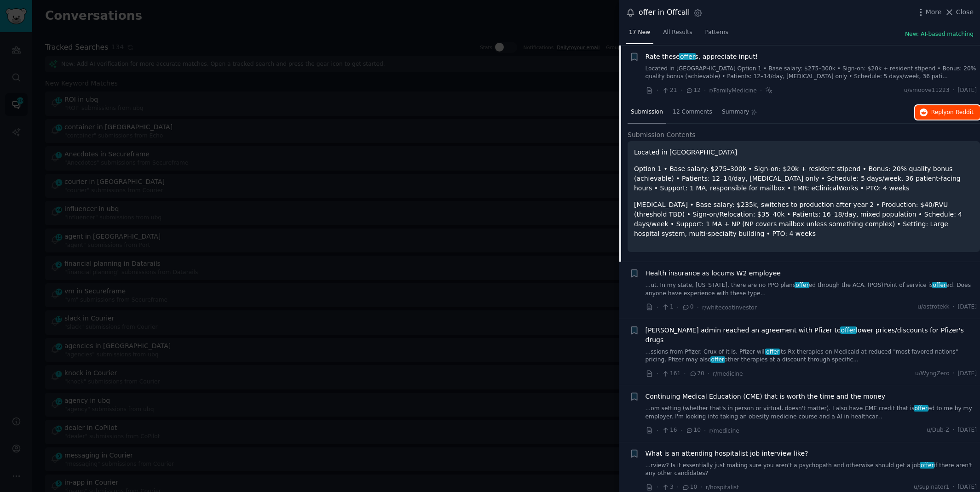 The height and width of the screenshot is (492, 980). Describe the element at coordinates (669, 90) in the screenshot. I see `span: 21` at that location.